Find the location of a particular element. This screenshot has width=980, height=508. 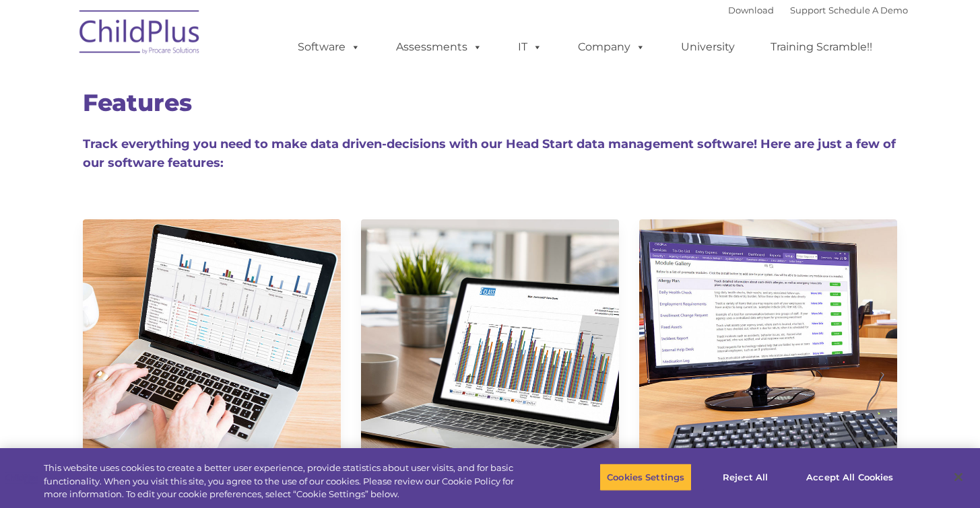

img: Dash is located at coordinates (212, 348).